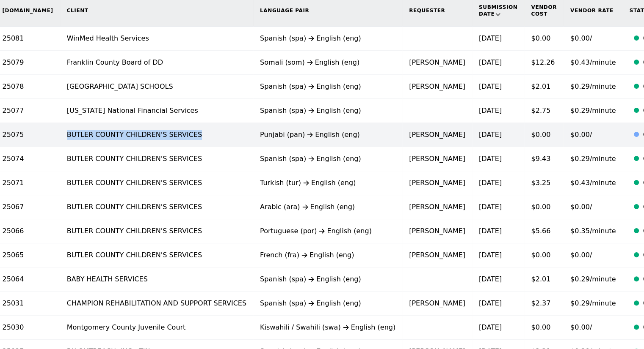 This screenshot has height=349, width=644. I want to click on td: WinMed Health Services, so click(156, 38).